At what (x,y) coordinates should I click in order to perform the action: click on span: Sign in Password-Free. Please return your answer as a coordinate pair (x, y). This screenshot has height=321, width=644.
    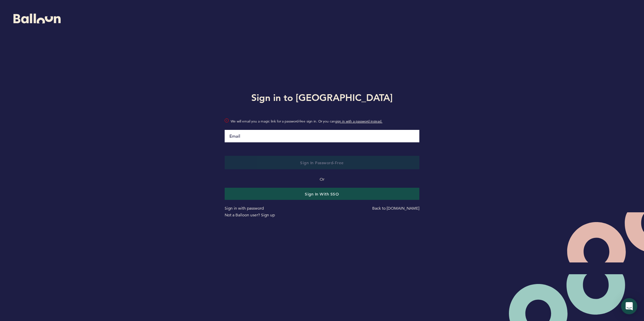
    Looking at the image, I should click on (322, 163).